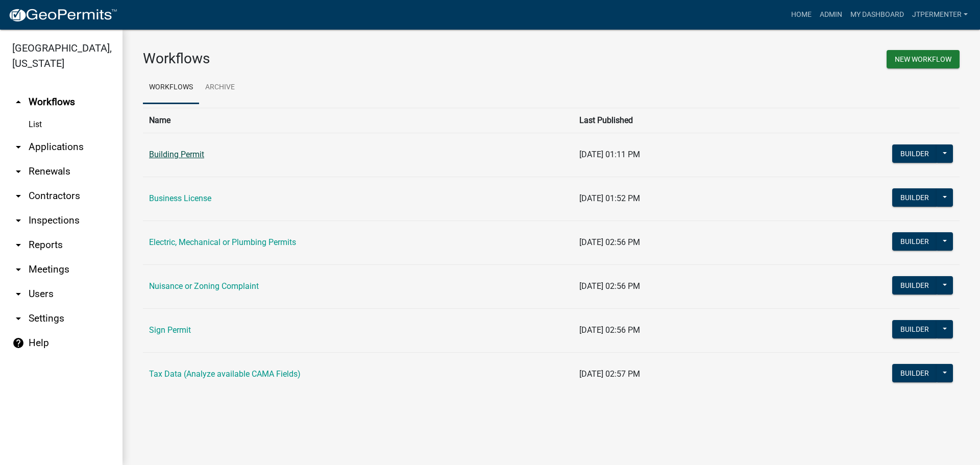 The image size is (980, 465). Describe the element at coordinates (801, 15) in the screenshot. I see `a: Home` at that location.